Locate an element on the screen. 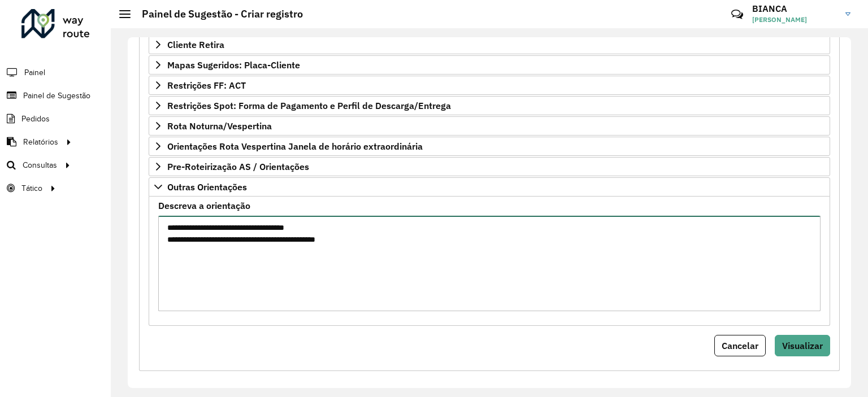 This screenshot has width=868, height=397. span: Tático is located at coordinates (32, 189).